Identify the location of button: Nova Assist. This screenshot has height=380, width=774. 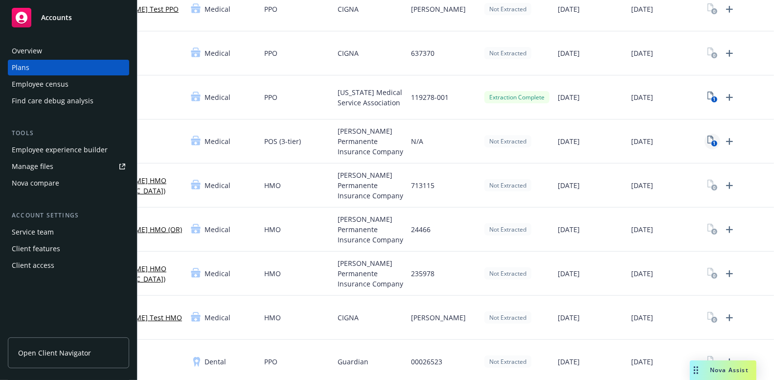
(723, 370).